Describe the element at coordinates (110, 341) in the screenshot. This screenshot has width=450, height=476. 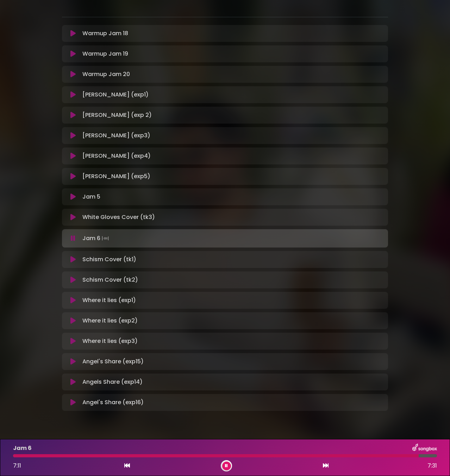
I see `p: Where it lies (exp3)` at that location.